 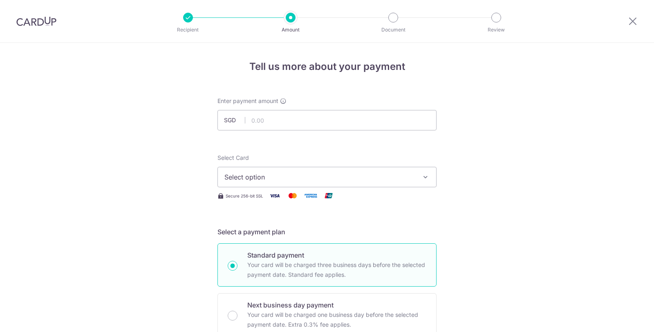 What do you see at coordinates (188, 30) in the screenshot?
I see `p: Recipient` at bounding box center [188, 30].